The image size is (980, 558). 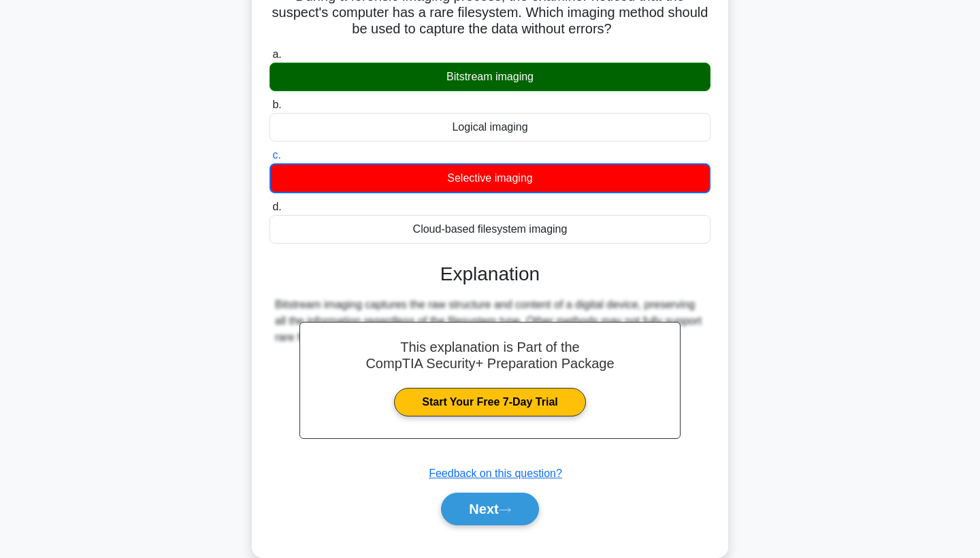 I want to click on div: Cloud-based filesystem imaging, so click(x=490, y=230).